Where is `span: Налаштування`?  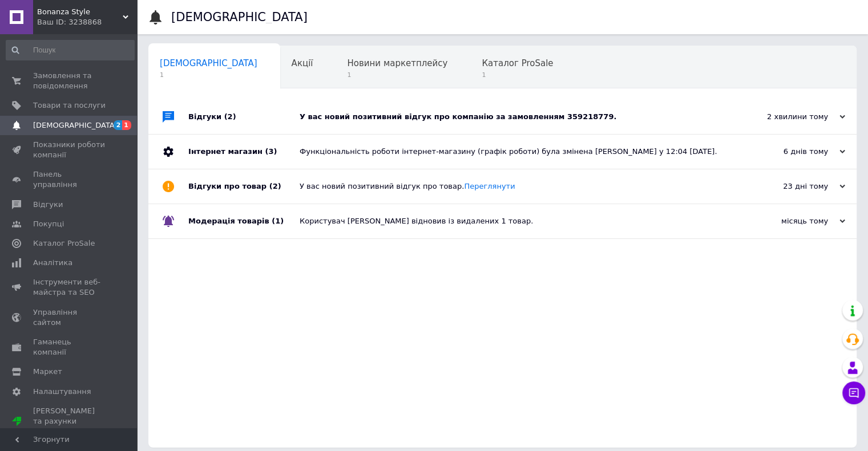 span: Налаштування is located at coordinates (62, 392).